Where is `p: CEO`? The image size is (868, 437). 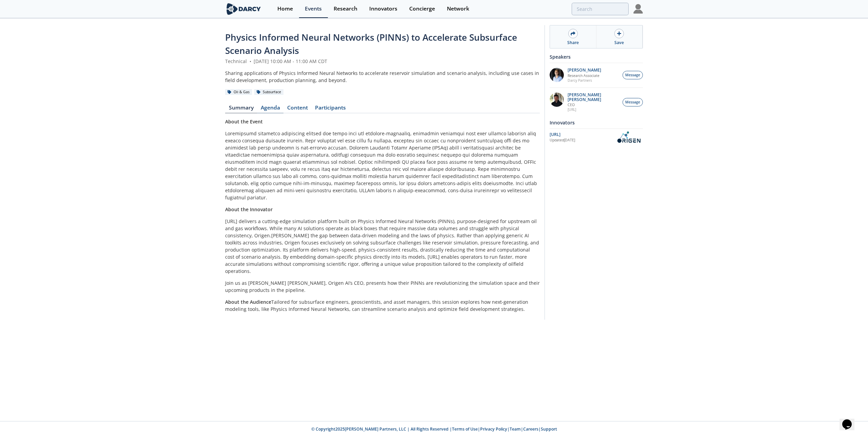 p: CEO is located at coordinates (593, 105).